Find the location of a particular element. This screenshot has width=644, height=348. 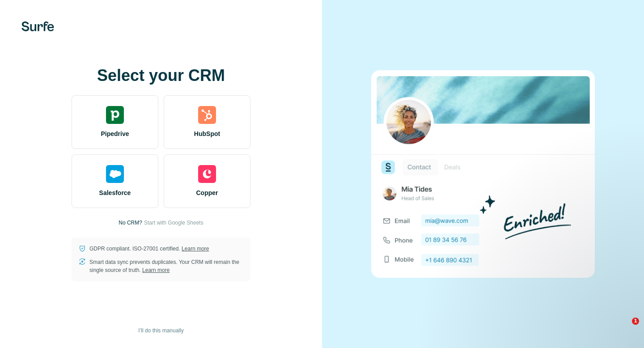

img: salesforce's logo is located at coordinates (115, 174).